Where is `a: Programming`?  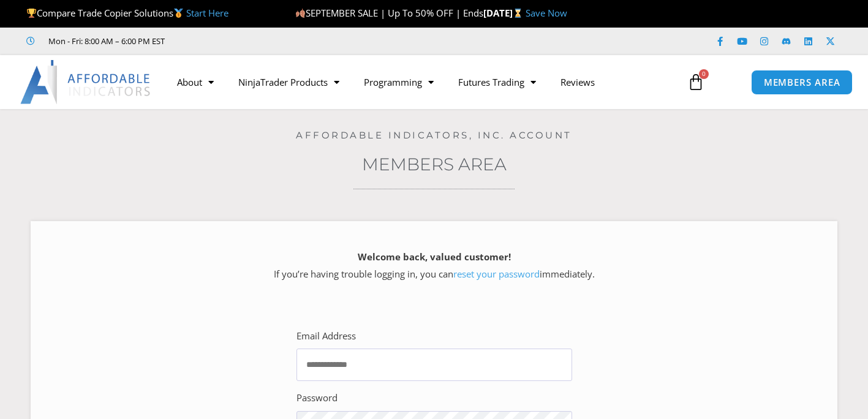
a: Programming is located at coordinates (398, 82).